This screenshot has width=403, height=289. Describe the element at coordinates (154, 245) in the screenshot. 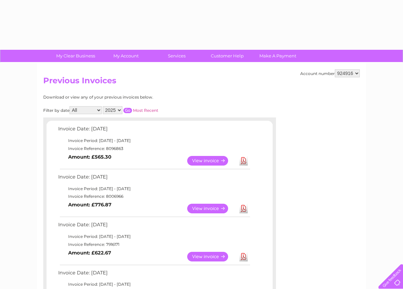

I see `td: Invoice Reference: 7916171` at that location.